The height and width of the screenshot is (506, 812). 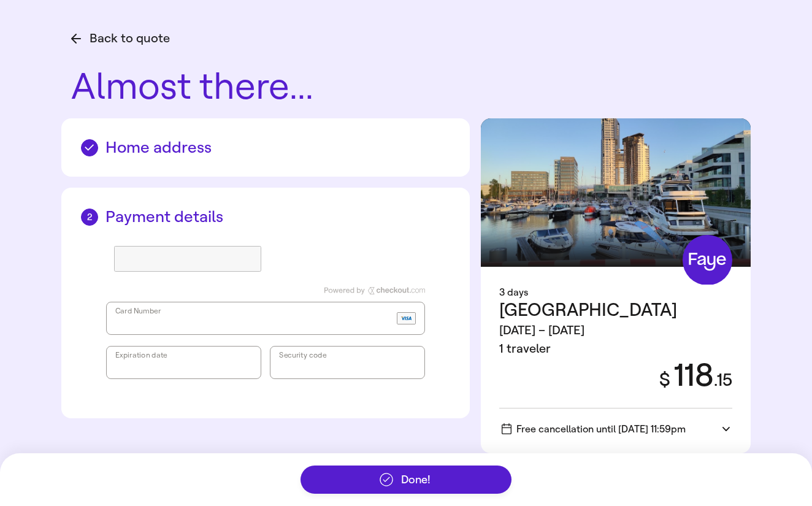 What do you see at coordinates (266, 216) in the screenshot?
I see `h2: Payment details` at bounding box center [266, 216].